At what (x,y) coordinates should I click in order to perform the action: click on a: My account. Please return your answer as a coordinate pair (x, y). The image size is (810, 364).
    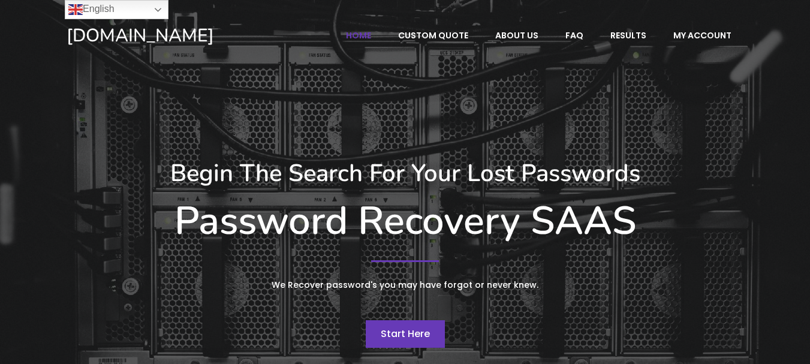
    Looking at the image, I should click on (702, 35).